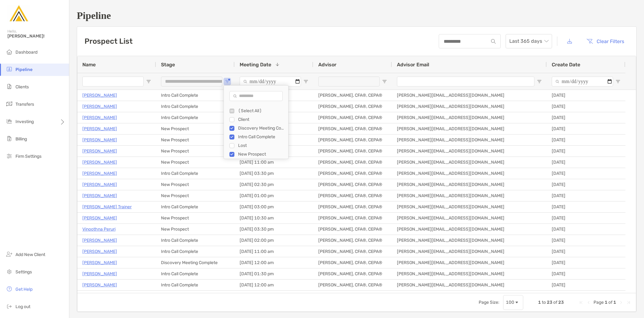  What do you see at coordinates (89, 64) in the screenshot?
I see `span: Name` at bounding box center [89, 64].